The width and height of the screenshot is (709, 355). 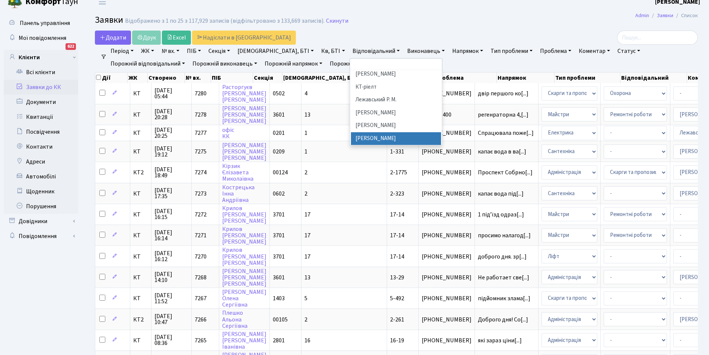 I want to click on a: Період, so click(x=122, y=51).